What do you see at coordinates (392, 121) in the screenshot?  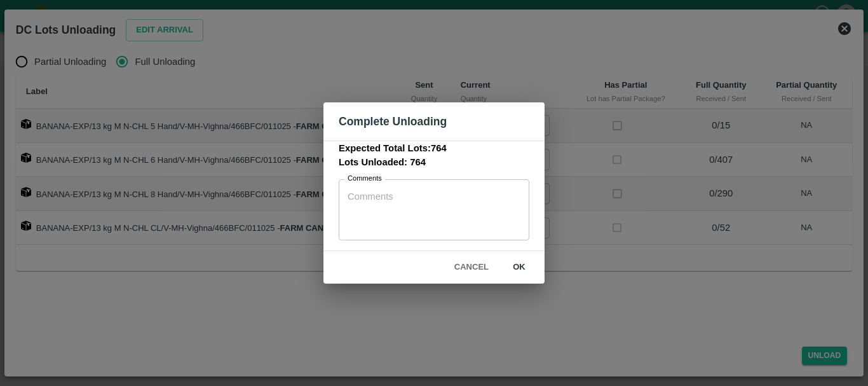 I see `b: Complete Unloading` at bounding box center [392, 121].